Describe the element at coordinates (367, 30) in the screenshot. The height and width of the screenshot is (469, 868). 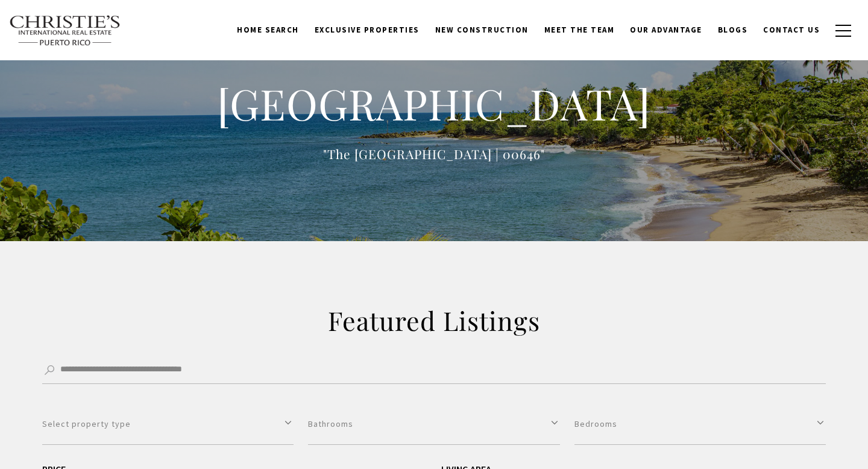
I see `a: Exclusive Properties` at that location.